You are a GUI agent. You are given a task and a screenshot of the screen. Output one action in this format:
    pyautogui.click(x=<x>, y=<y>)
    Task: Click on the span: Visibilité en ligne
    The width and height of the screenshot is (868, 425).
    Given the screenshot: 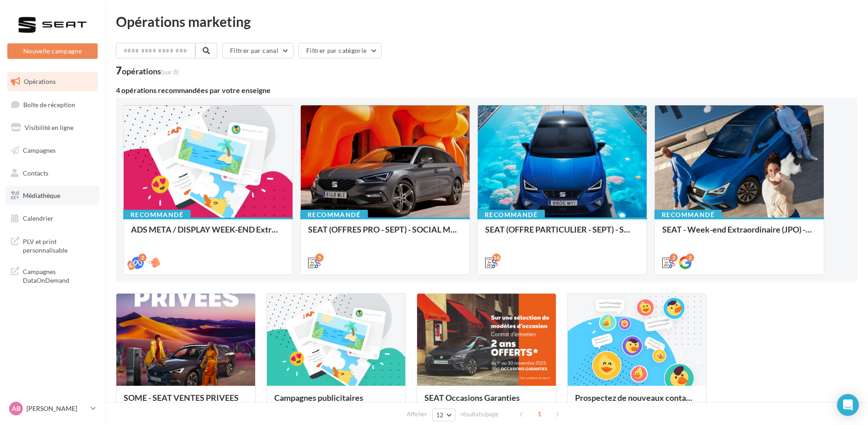 What is the action you would take?
    pyautogui.click(x=48, y=128)
    